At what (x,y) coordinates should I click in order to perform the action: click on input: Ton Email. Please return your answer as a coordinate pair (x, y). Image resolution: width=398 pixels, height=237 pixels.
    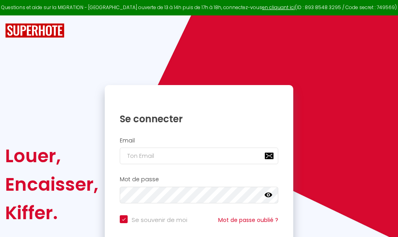
    Looking at the image, I should click on (199, 156).